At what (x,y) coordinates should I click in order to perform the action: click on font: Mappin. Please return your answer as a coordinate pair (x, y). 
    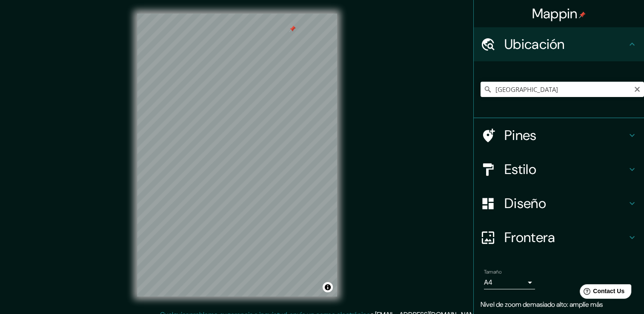
    Looking at the image, I should click on (554, 14).